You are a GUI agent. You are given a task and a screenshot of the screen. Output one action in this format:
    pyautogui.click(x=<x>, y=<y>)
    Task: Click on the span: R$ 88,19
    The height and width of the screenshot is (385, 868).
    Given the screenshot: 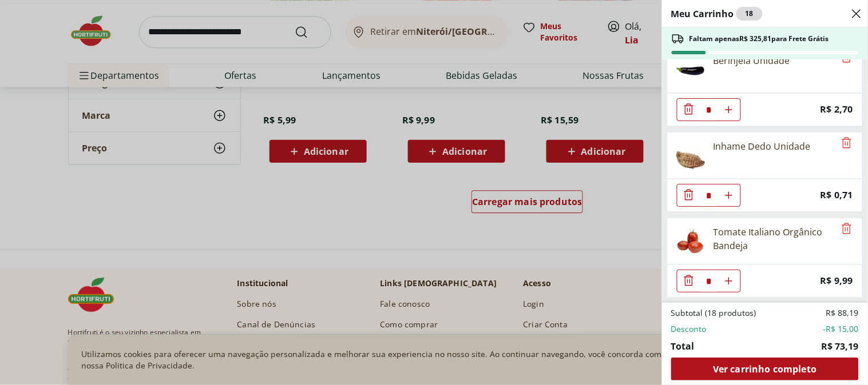 What is the action you would take?
    pyautogui.click(x=842, y=313)
    